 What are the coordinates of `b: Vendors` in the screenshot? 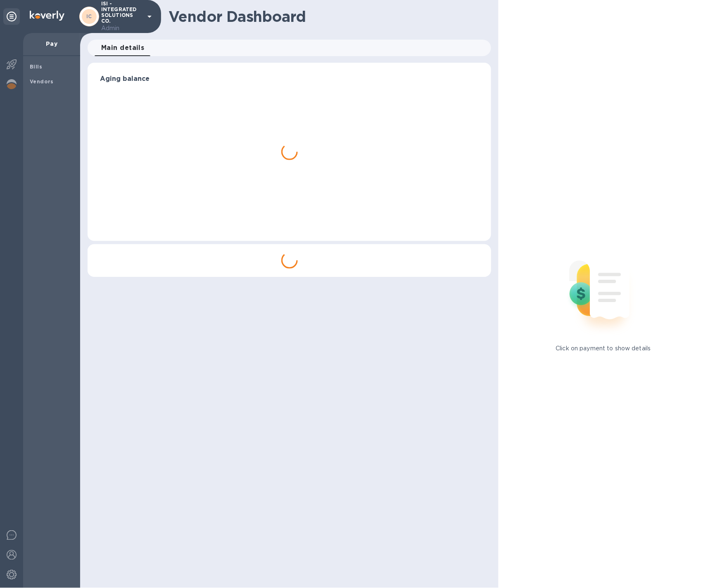 It's located at (42, 81).